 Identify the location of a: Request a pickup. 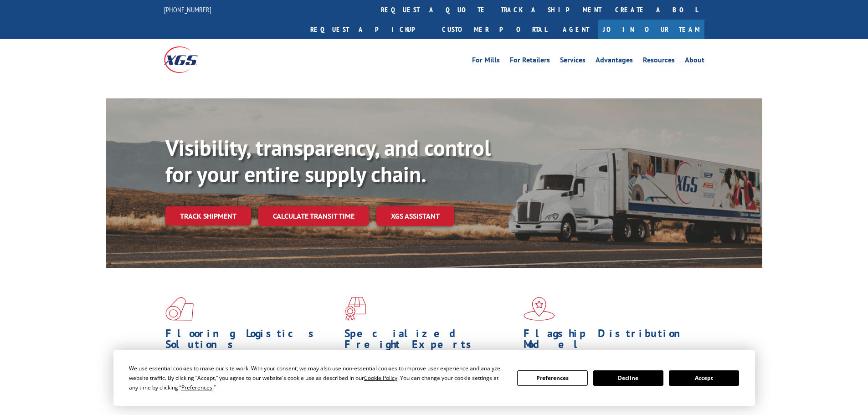
(369, 29).